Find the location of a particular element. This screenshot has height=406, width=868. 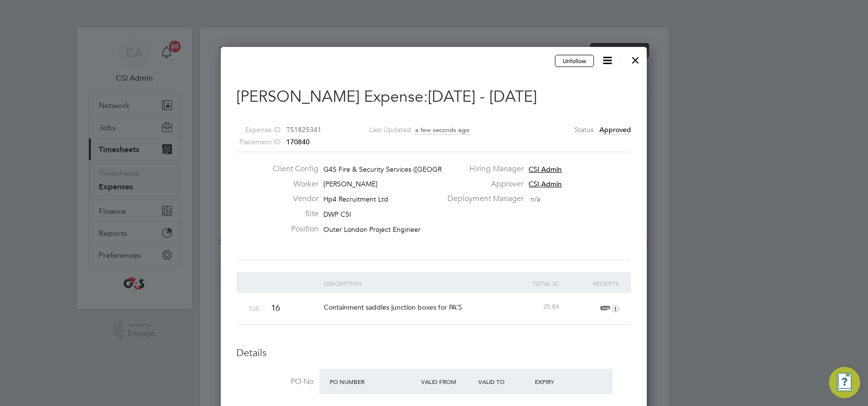

span: n/a is located at coordinates (535, 199).